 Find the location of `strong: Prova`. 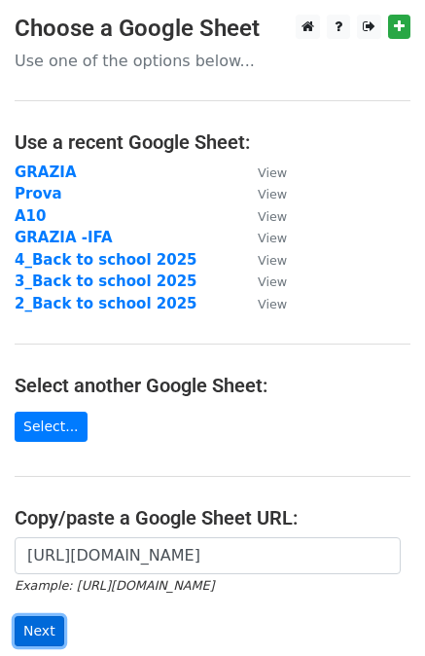

strong: Prova is located at coordinates (38, 194).